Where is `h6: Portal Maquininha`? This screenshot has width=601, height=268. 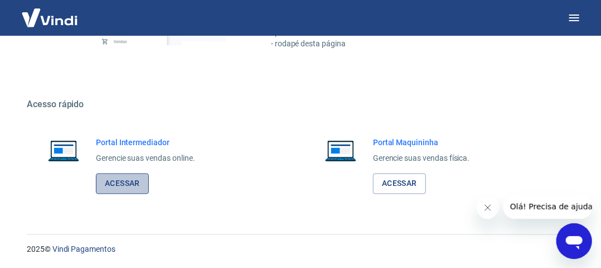 h6: Portal Maquininha is located at coordinates (421, 143).